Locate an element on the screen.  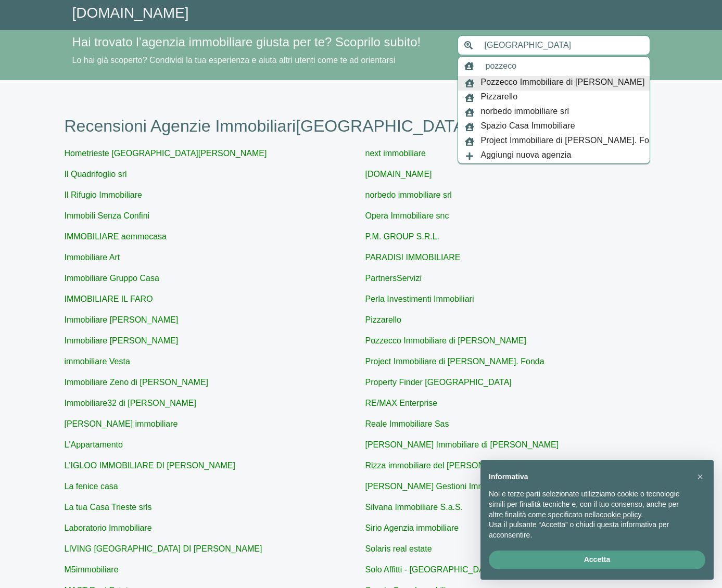
a: next immobiliare is located at coordinates (396, 153).